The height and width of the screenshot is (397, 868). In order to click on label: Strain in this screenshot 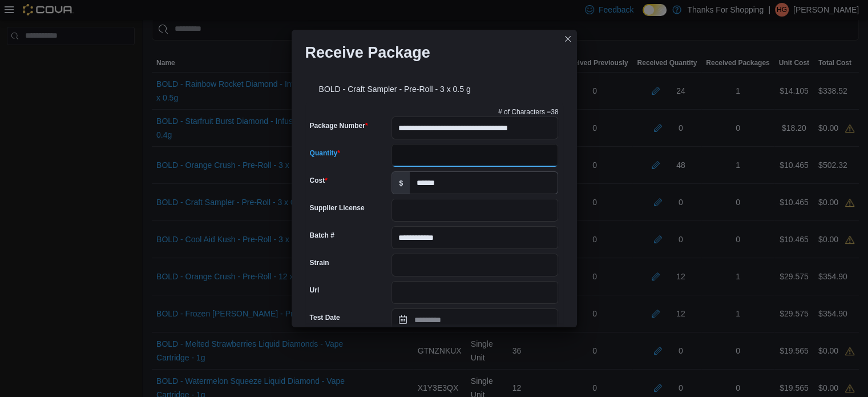, I will do `click(320, 263)`.